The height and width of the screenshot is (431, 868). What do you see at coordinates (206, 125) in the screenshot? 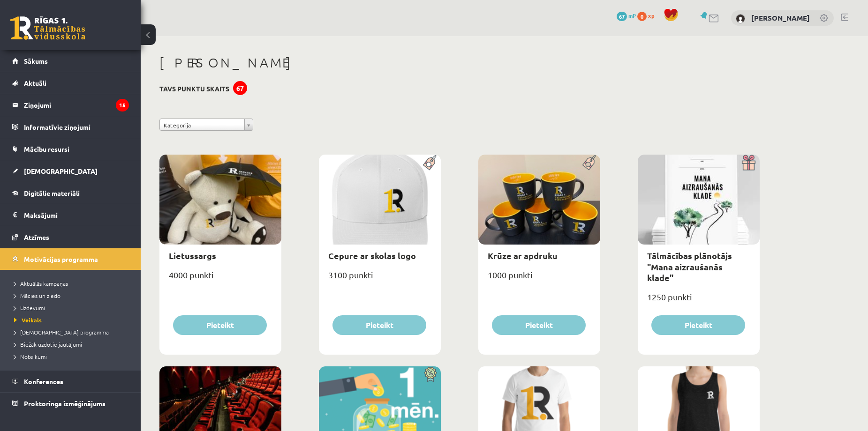
I see `a: Kategorija` at bounding box center [206, 125].